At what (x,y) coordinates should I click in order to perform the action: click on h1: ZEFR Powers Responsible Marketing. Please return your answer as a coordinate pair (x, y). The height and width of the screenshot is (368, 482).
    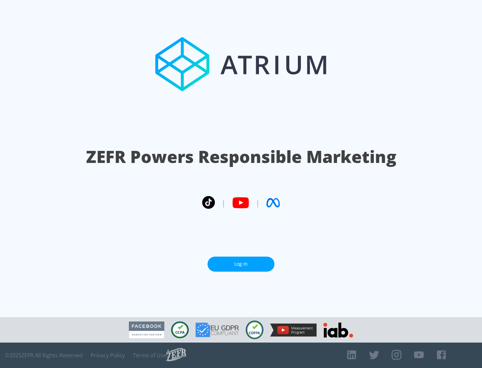
    Looking at the image, I should click on (241, 157).